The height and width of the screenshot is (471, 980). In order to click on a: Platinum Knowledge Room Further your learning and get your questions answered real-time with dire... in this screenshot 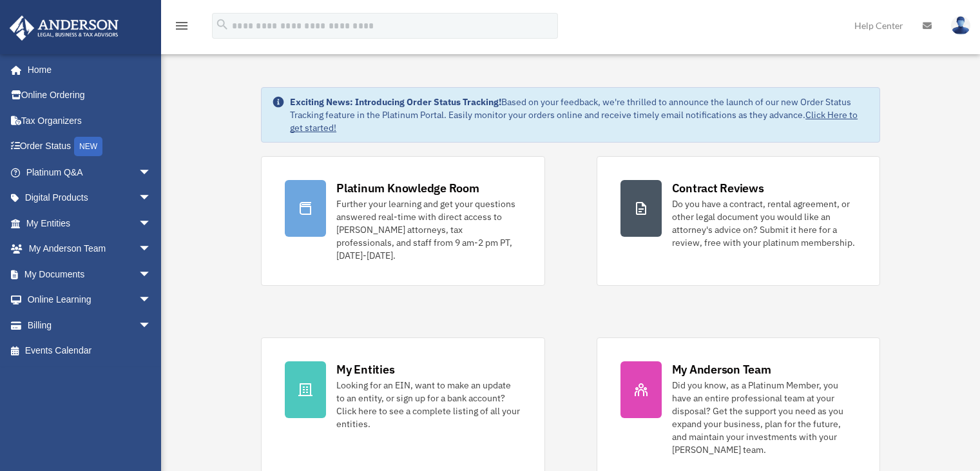, I will do `click(403, 220)`.